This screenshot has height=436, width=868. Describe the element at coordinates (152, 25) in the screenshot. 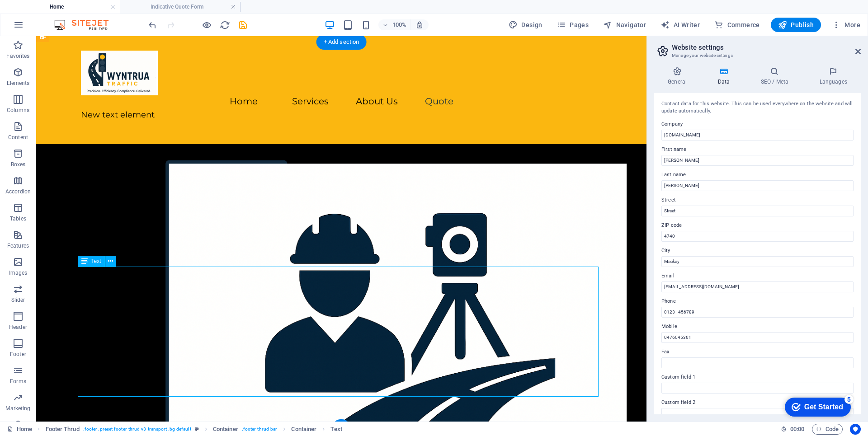

I see `button: undo` at that location.